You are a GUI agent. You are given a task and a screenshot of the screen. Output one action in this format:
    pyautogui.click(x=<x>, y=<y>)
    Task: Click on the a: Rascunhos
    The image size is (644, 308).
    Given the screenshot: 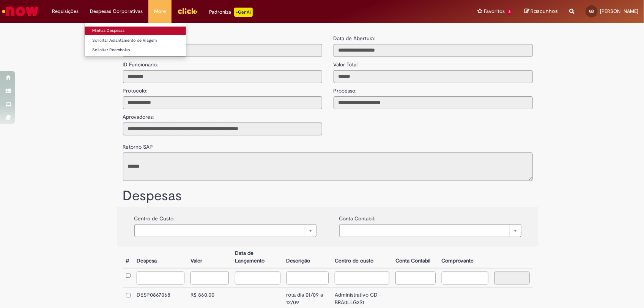 What is the action you would take?
    pyautogui.click(x=540, y=12)
    